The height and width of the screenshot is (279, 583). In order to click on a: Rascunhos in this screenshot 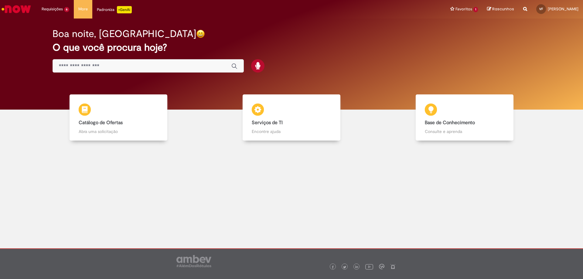, I will do `click(500, 9)`.